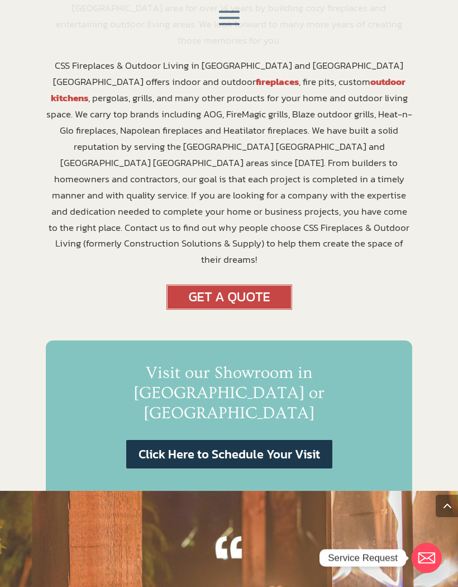 Image resolution: width=458 pixels, height=587 pixels. Describe the element at coordinates (229, 454) in the screenshot. I see `a: Click Here to Schedule Your Visit` at that location.